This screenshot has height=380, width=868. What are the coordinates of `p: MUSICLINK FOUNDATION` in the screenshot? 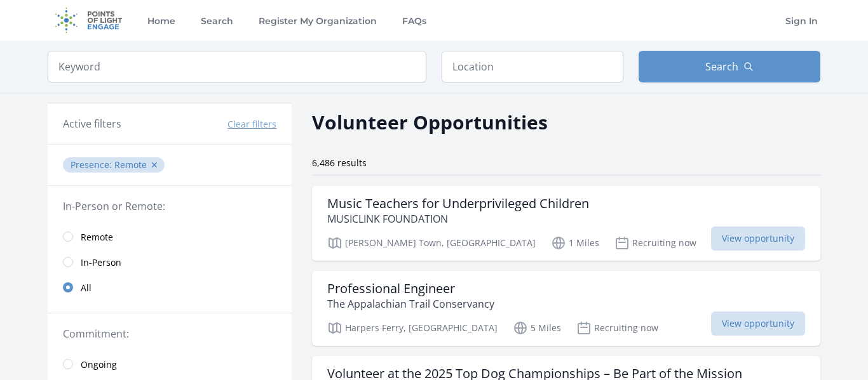 It's located at (458, 219).